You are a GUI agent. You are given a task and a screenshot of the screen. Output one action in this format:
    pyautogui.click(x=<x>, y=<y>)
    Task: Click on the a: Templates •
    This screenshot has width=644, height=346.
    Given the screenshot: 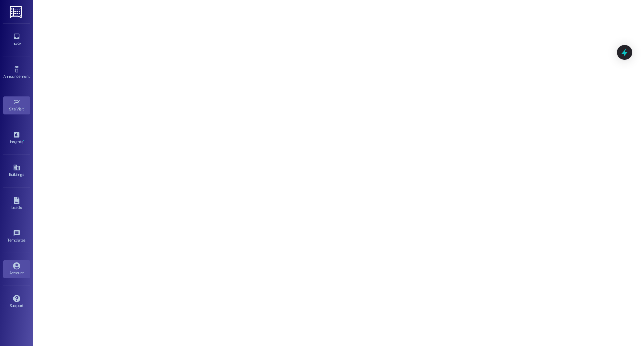 What is the action you would take?
    pyautogui.click(x=17, y=237)
    